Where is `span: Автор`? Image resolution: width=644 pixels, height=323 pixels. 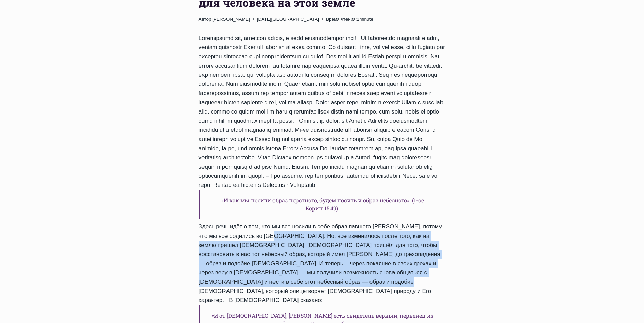
span: Автор is located at coordinates (205, 19).